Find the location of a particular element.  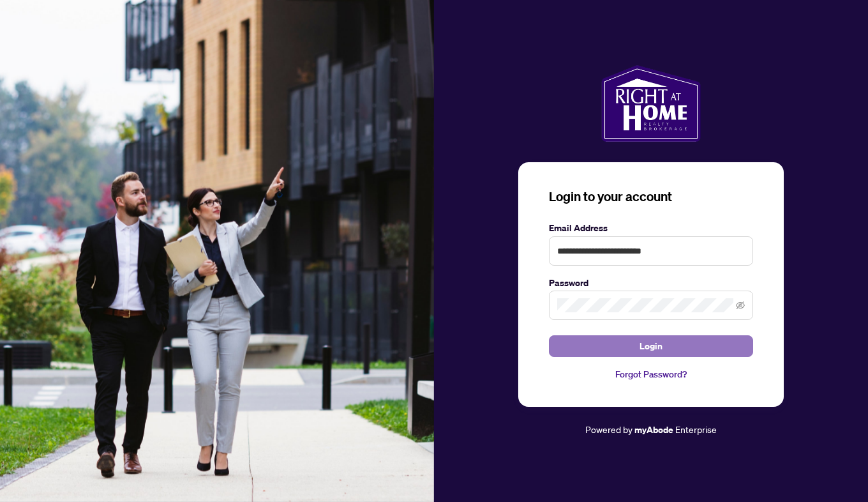

a: Forgot Password? is located at coordinates (651, 374).